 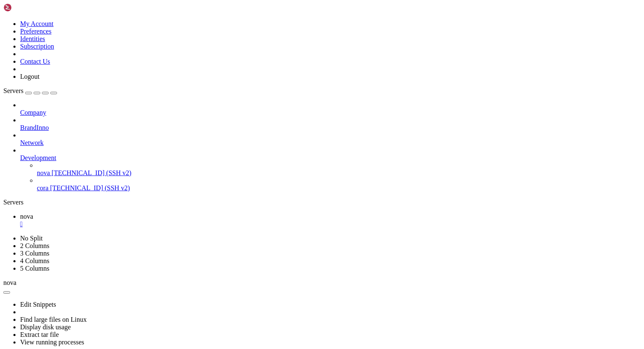 What do you see at coordinates (43, 188) in the screenshot?
I see `span: cora` at bounding box center [43, 188].